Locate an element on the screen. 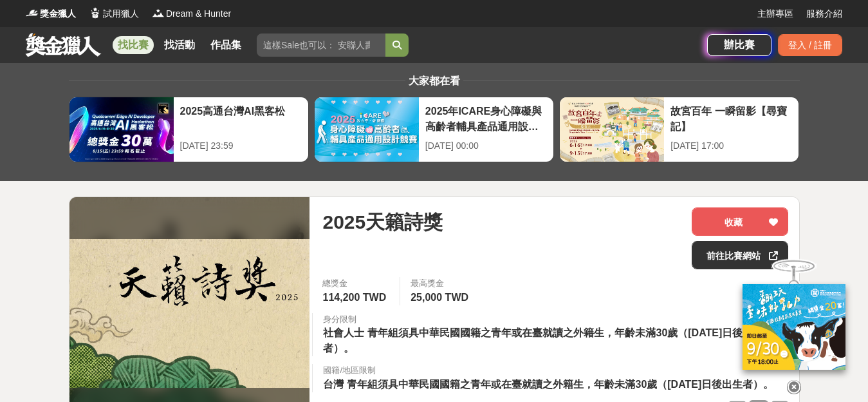  input: 這樣Sale也可以： 安聯人壽創意銷售法募集 is located at coordinates (321, 45).